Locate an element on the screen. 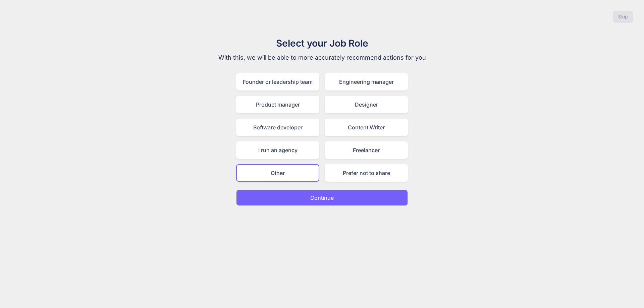  div: Freelancer is located at coordinates (366, 150).